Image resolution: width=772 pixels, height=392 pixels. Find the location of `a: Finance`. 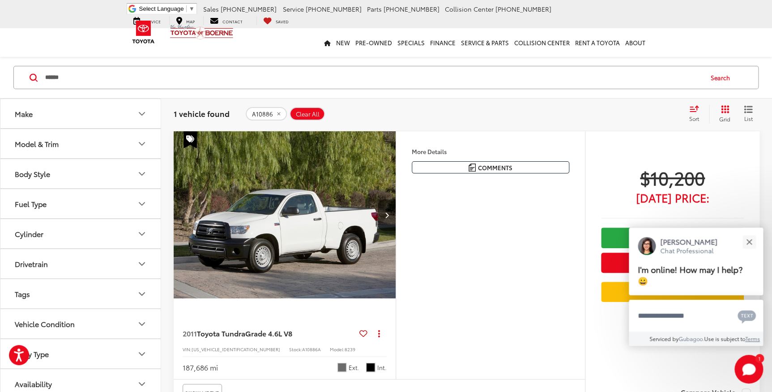

a: Finance is located at coordinates (443, 43).